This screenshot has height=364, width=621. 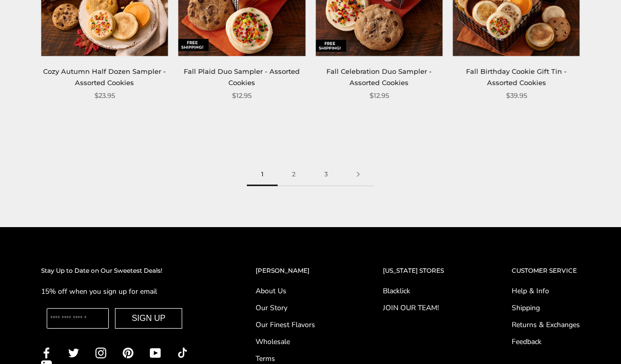 What do you see at coordinates (182, 352) in the screenshot?
I see `a: TikTok` at bounding box center [182, 352].